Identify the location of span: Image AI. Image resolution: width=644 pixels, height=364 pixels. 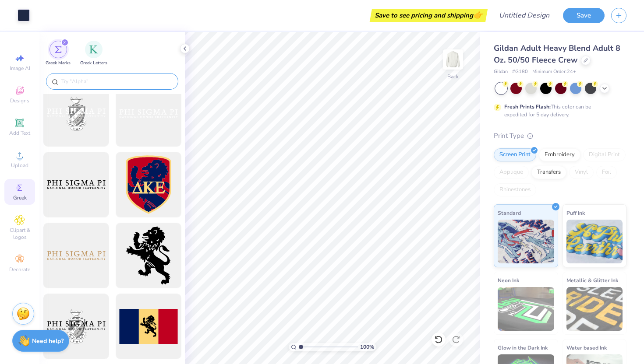
(20, 69).